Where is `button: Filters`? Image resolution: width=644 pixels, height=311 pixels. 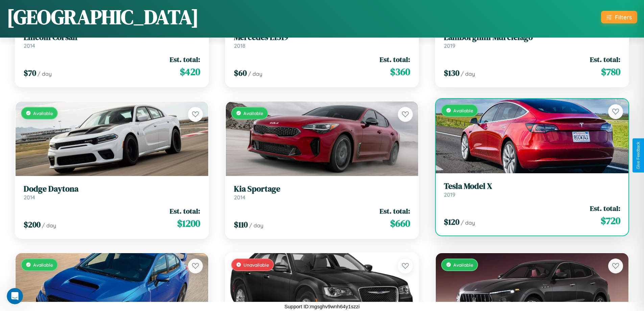
button: Filters is located at coordinates (619, 17).